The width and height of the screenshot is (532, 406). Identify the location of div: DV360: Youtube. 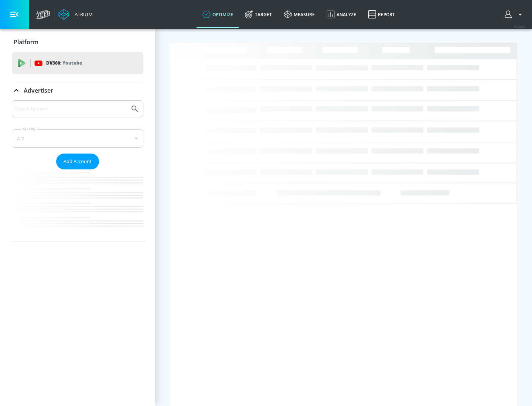
(78, 63).